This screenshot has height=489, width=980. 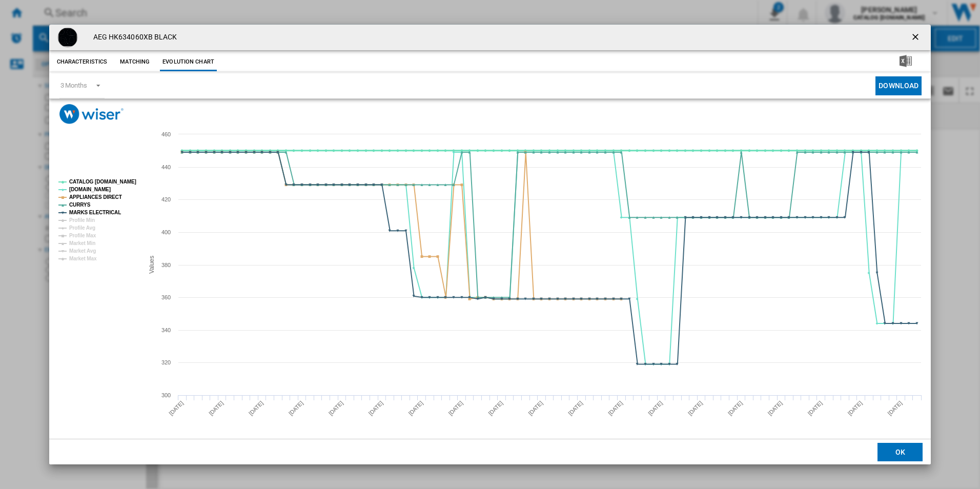 I want to click on tspan: CURRYS, so click(x=80, y=205).